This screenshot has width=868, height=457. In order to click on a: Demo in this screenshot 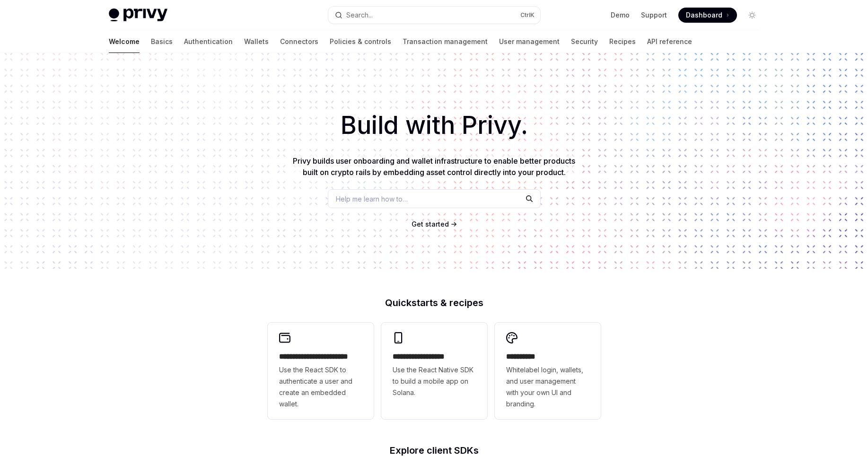, I will do `click(620, 15)`.